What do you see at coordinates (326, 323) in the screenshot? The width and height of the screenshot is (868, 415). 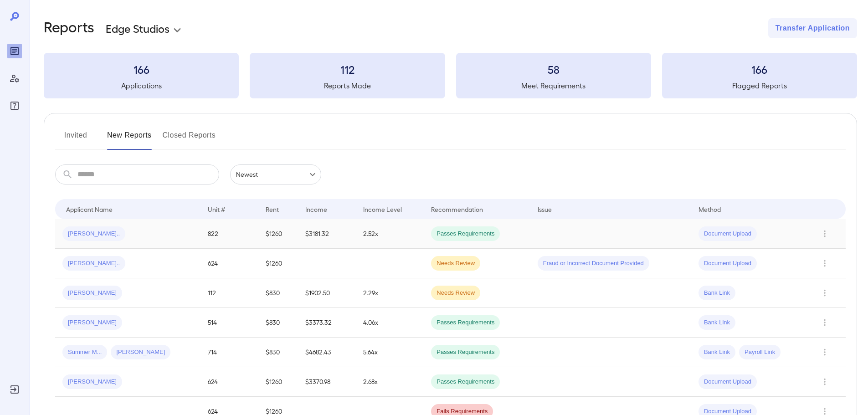 I see `td: $3373.32` at bounding box center [326, 323].